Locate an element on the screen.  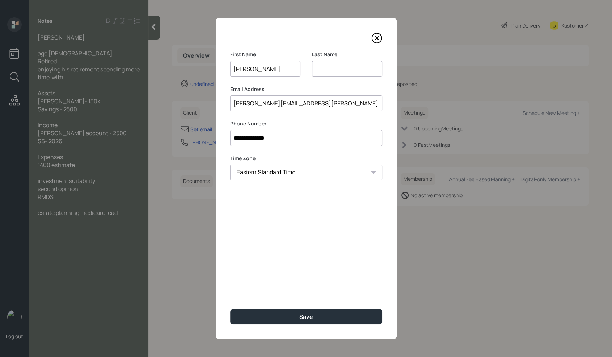
button: Save is located at coordinates (306, 316).